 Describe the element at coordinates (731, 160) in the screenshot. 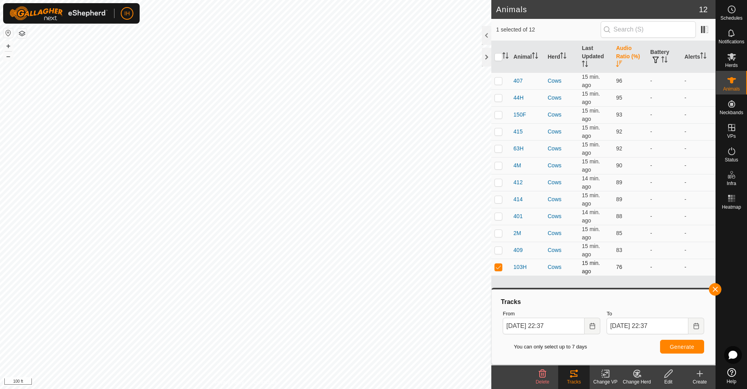

I see `span: Status` at that location.